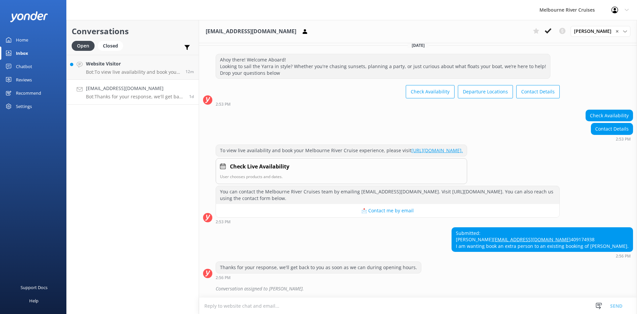 This screenshot has height=314, width=637. I want to click on button: Contact Details, so click(538, 92).